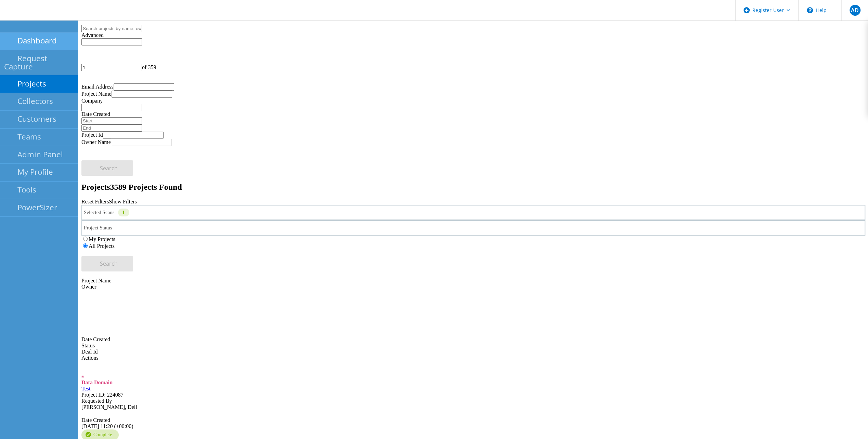 This screenshot has width=868, height=439. I want to click on div: Actions, so click(473, 358).